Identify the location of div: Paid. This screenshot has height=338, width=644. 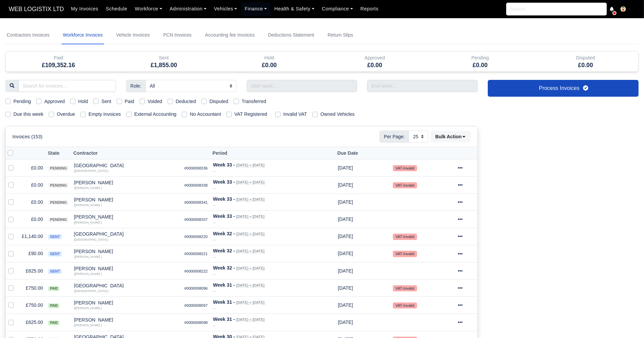
(58, 58).